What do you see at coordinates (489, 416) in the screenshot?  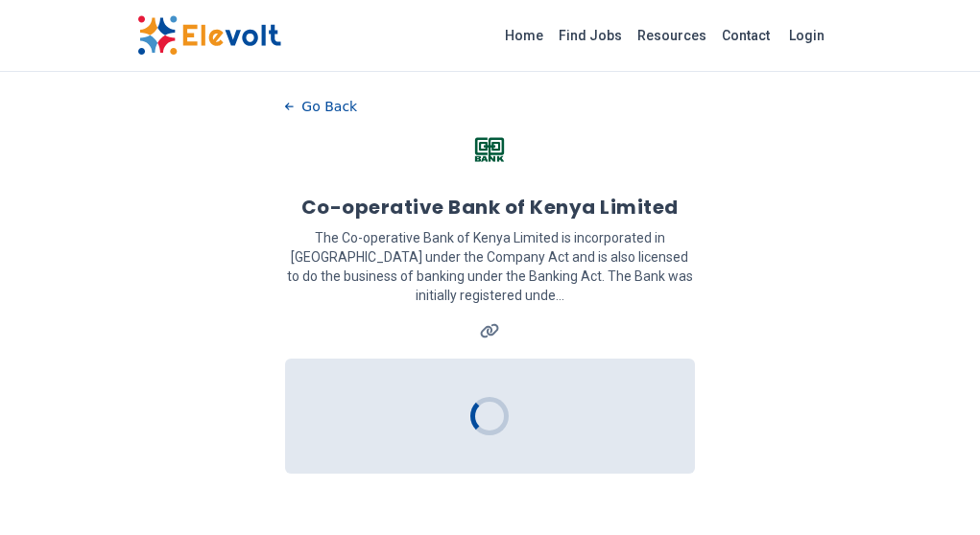 I see `div: Loading...` at bounding box center [489, 416].